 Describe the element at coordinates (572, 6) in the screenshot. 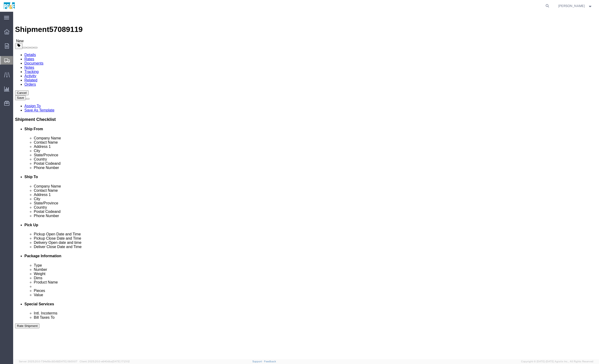

I see `span: Shmuel Bismuth` at that location.